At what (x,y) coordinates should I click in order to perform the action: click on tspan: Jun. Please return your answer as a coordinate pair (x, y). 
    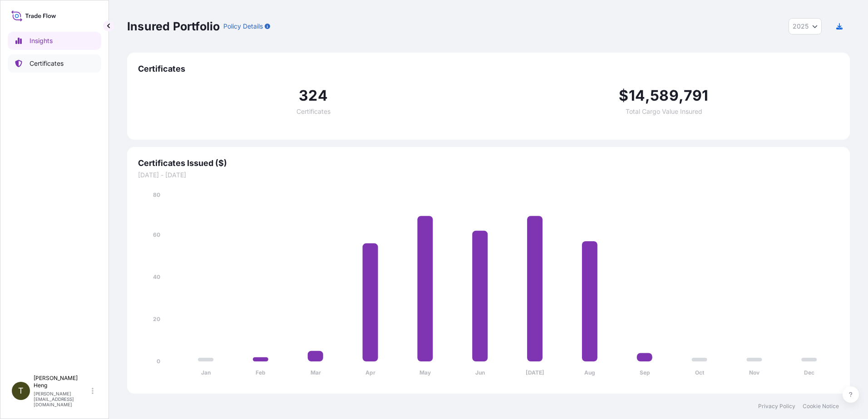
    Looking at the image, I should click on (480, 372).